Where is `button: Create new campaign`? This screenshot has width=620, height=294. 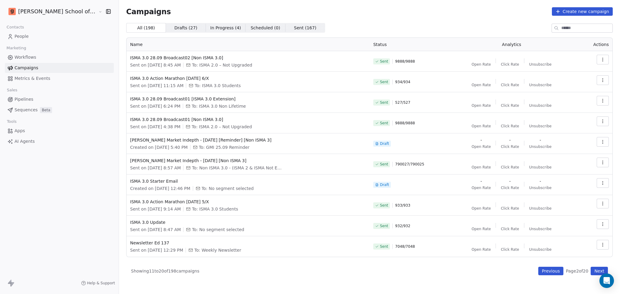 button: Create new campaign is located at coordinates (582, 12).